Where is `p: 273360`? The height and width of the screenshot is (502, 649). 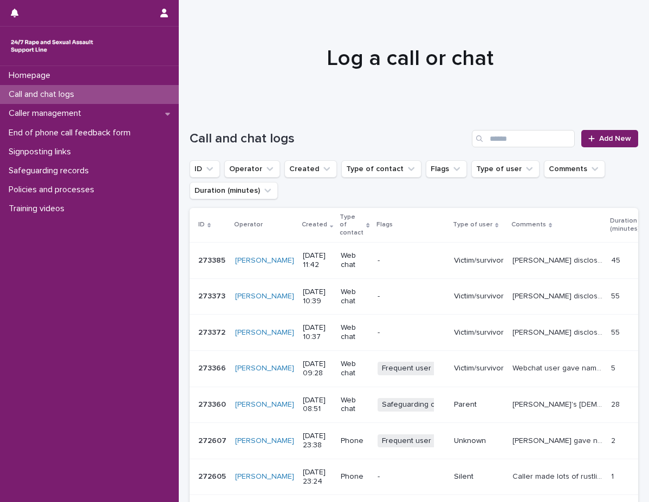 p: 273360 is located at coordinates (213, 403).